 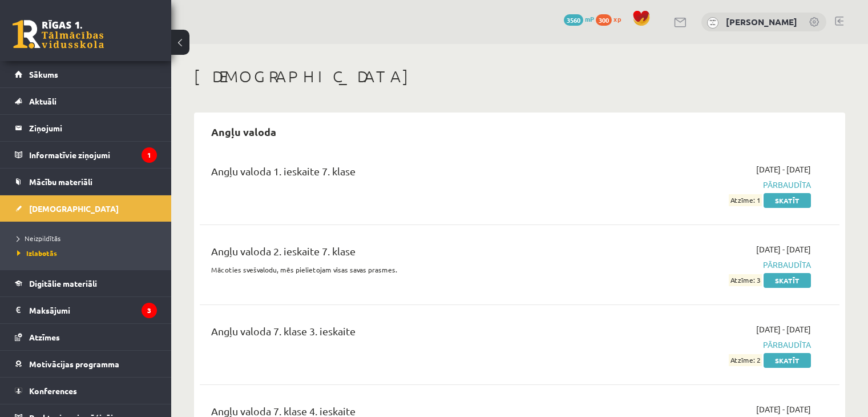 I want to click on span: Atzīme: 2, so click(x=745, y=360).